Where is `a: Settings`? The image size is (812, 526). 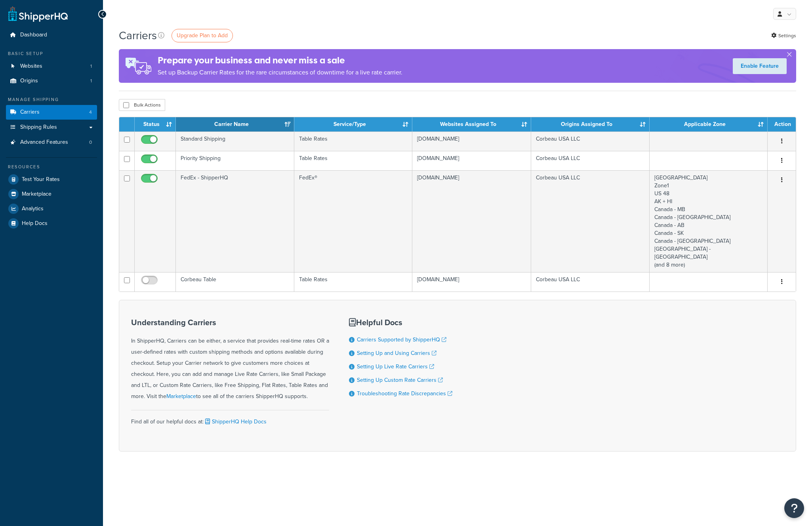 a: Settings is located at coordinates (784, 36).